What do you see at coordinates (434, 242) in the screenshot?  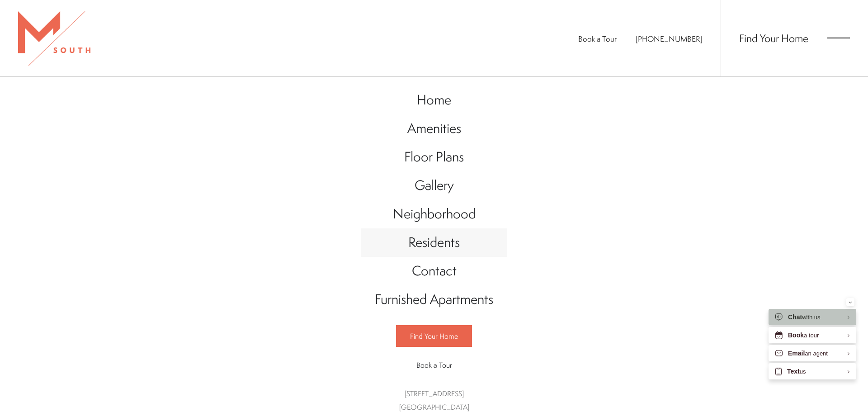 I see `span: Residents` at bounding box center [434, 242].